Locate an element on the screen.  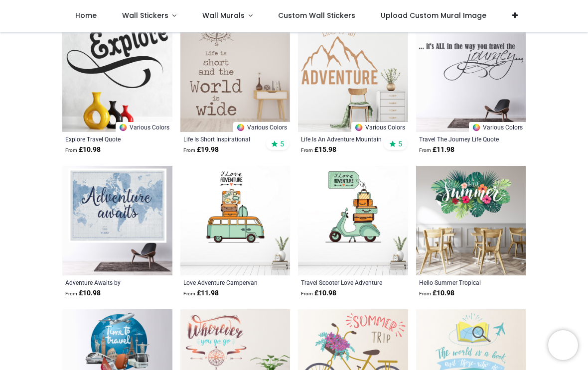
img: Travel Scooter Love Adventure Wall Sticker is located at coordinates (352, 221).